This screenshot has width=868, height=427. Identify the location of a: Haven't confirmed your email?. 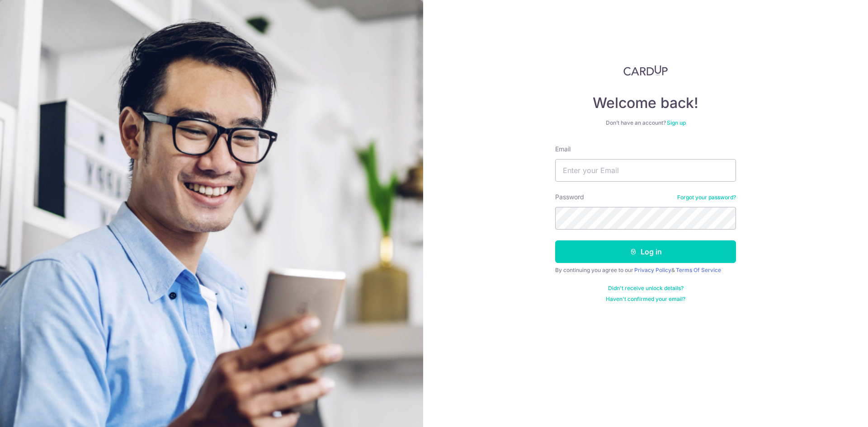
(646, 299).